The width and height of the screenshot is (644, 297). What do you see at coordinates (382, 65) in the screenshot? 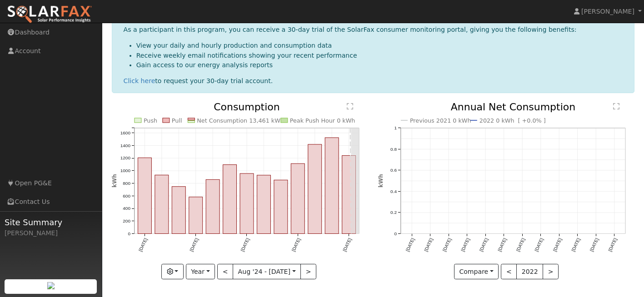
I see `li: Gain access to our energy analysis reports` at bounding box center [382, 65].